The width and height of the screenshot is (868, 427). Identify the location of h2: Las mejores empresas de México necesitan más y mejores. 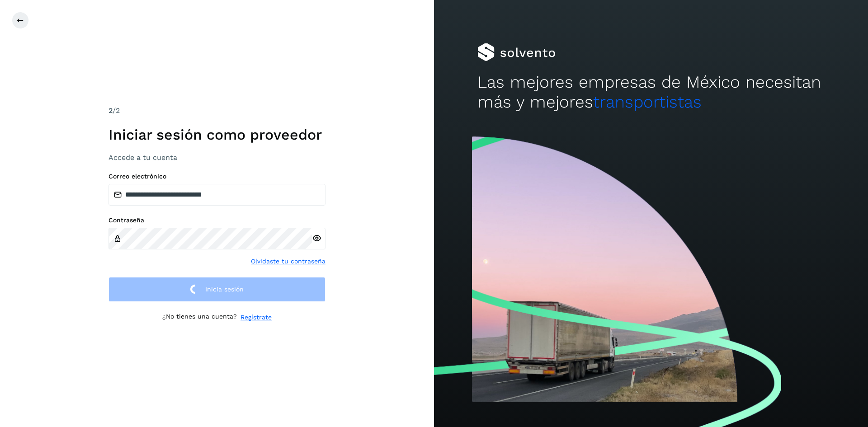
(651, 92).